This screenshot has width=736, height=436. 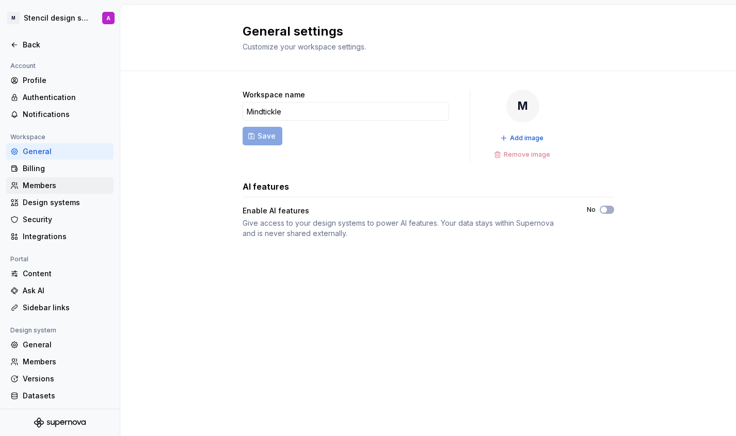 I want to click on button: Add image, so click(x=522, y=138).